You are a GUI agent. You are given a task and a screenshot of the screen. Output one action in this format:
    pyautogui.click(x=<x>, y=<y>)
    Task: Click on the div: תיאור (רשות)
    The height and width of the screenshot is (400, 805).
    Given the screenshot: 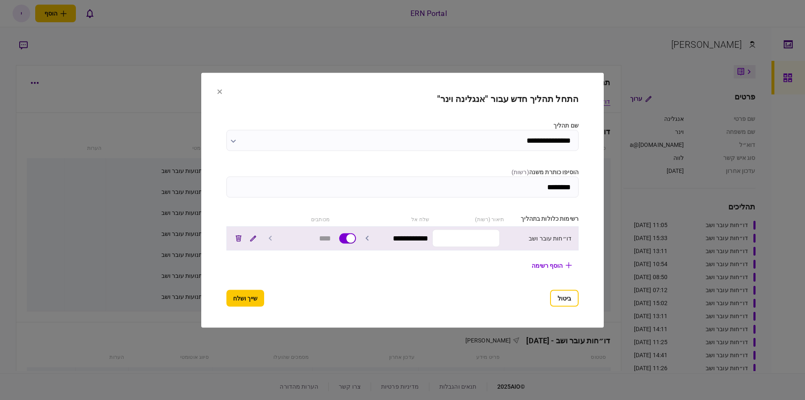 What is the action you would take?
    pyautogui.click(x=469, y=218)
    